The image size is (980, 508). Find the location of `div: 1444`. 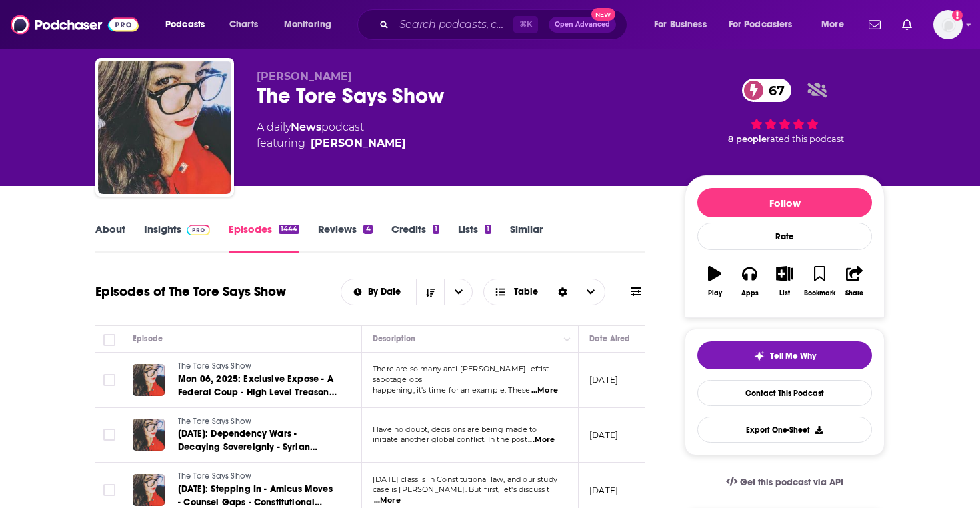

div: 1444 is located at coordinates (288, 229).